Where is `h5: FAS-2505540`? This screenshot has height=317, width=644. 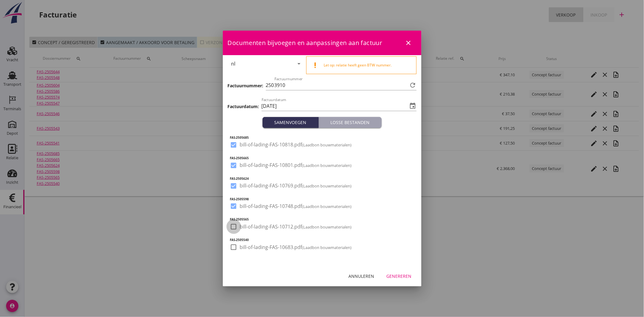
h5: FAS-2505540 is located at coordinates (322, 239).